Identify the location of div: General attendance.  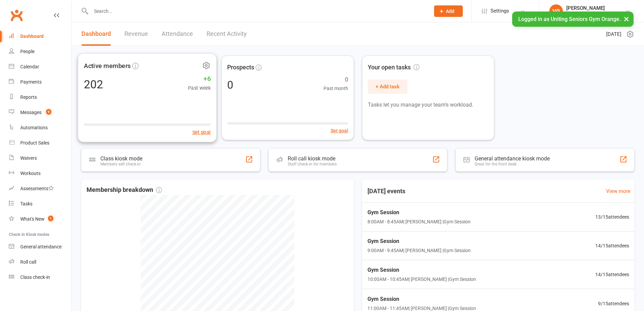
(41, 247).